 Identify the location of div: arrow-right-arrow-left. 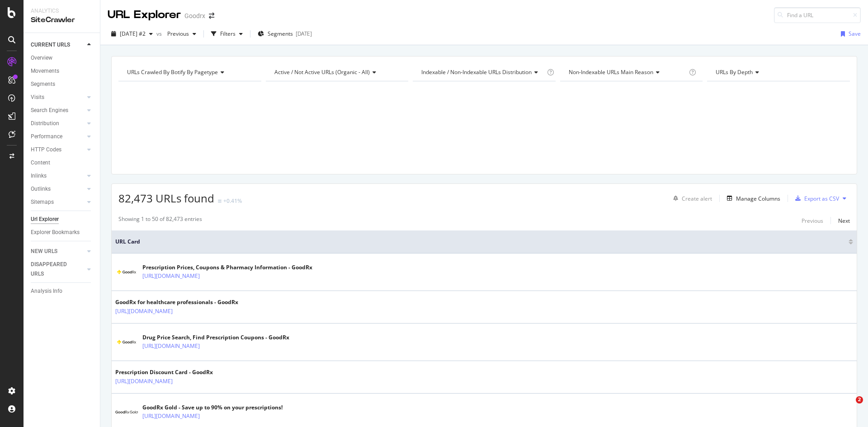
(212, 16).